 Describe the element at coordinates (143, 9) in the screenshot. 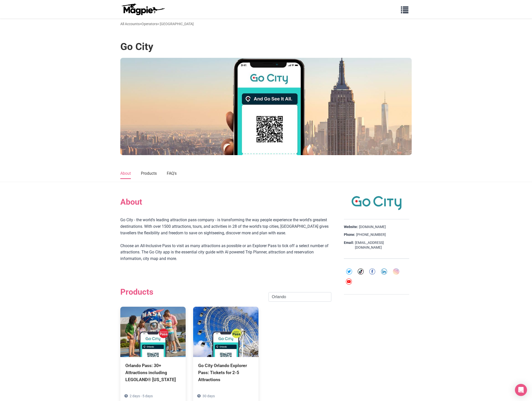

I see `img: logo-ab69f6fb50320c5b225c76a69d11143b.png` at that location.